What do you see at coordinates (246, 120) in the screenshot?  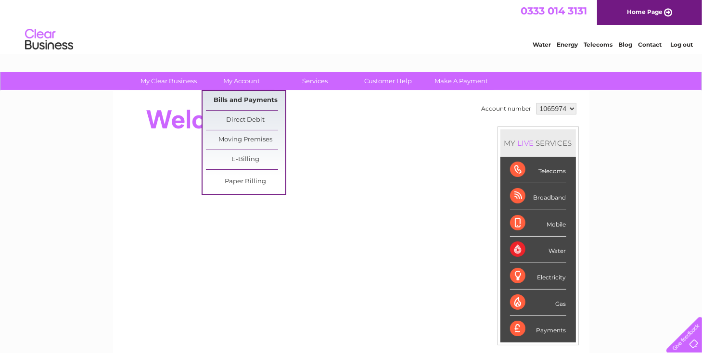 I see `a: Direct Debit` at bounding box center [246, 120].